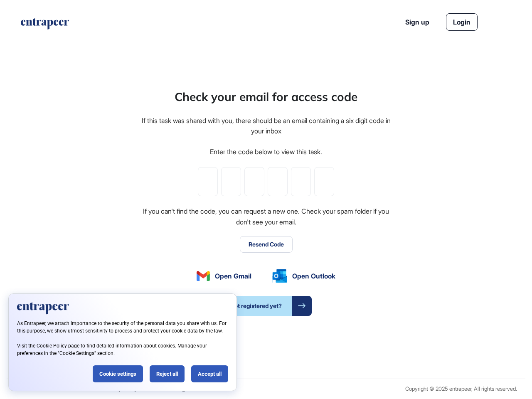 The height and width of the screenshot is (399, 532). What do you see at coordinates (304, 276) in the screenshot?
I see `a: Open Outlook` at bounding box center [304, 276].